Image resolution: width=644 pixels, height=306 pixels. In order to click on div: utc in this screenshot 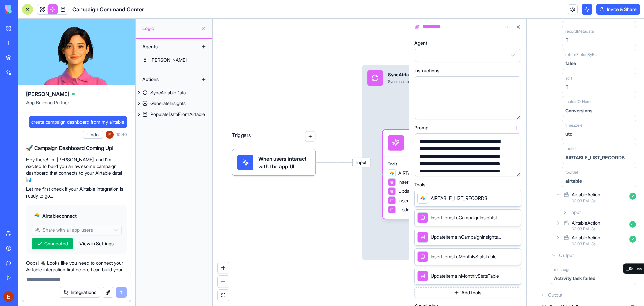, I will do `click(569, 134)`.